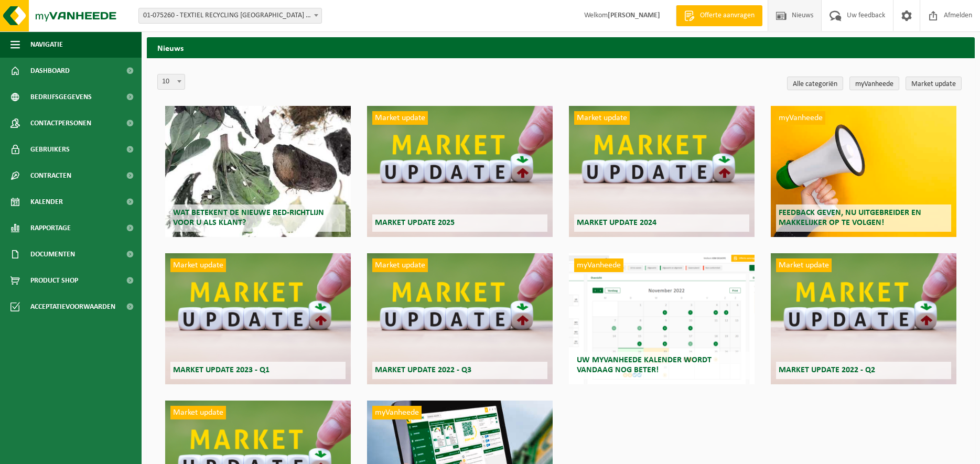 Image resolution: width=980 pixels, height=464 pixels. I want to click on span: Uw myVanheede kalender wordt vandaag nog beter!, so click(644, 365).